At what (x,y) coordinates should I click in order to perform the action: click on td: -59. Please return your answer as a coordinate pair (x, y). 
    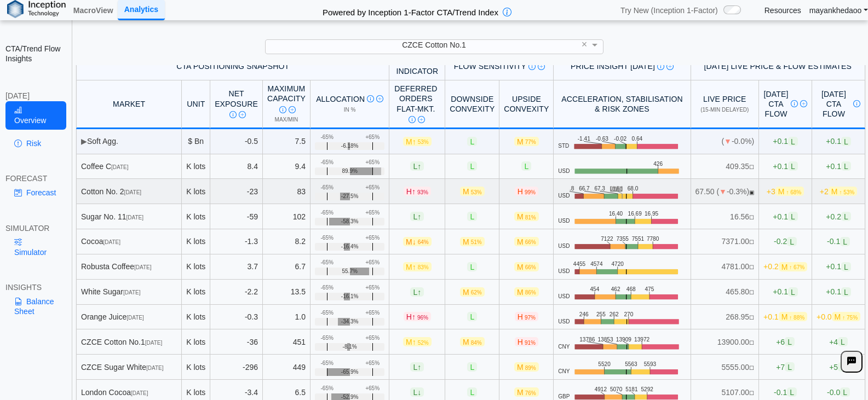
    Looking at the image, I should click on (237, 217).